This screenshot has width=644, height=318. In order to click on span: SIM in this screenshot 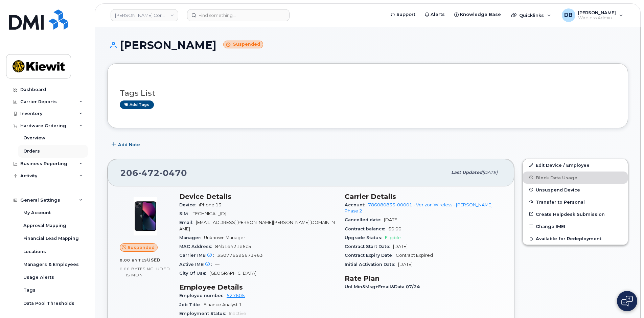, I will do `click(186, 214)`.